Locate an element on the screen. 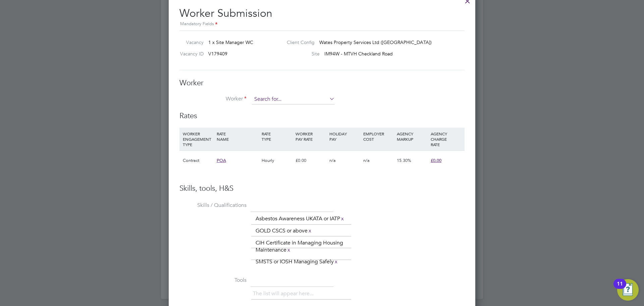  label: Site is located at coordinates (301, 54).